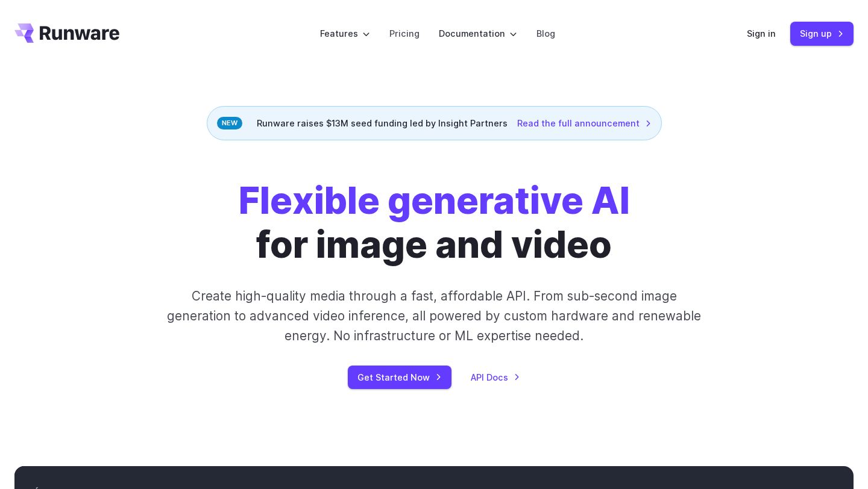 The image size is (868, 489). I want to click on a: Get Started Now, so click(400, 377).